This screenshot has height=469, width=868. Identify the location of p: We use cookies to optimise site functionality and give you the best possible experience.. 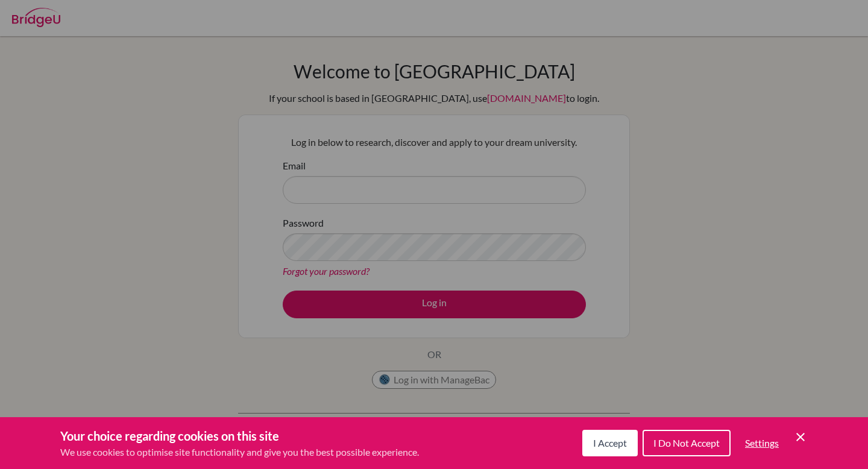
(239, 452).